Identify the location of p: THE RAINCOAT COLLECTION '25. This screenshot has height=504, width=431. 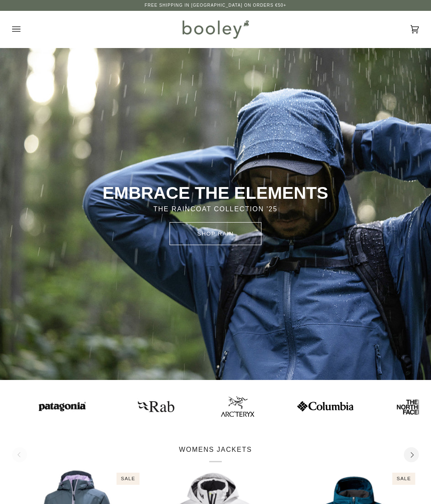
(215, 209).